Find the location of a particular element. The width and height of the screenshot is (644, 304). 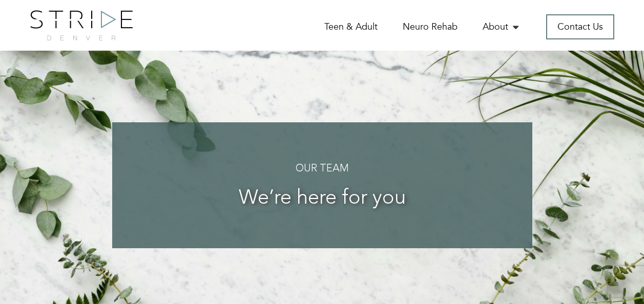

a: Contact Us is located at coordinates (580, 27).